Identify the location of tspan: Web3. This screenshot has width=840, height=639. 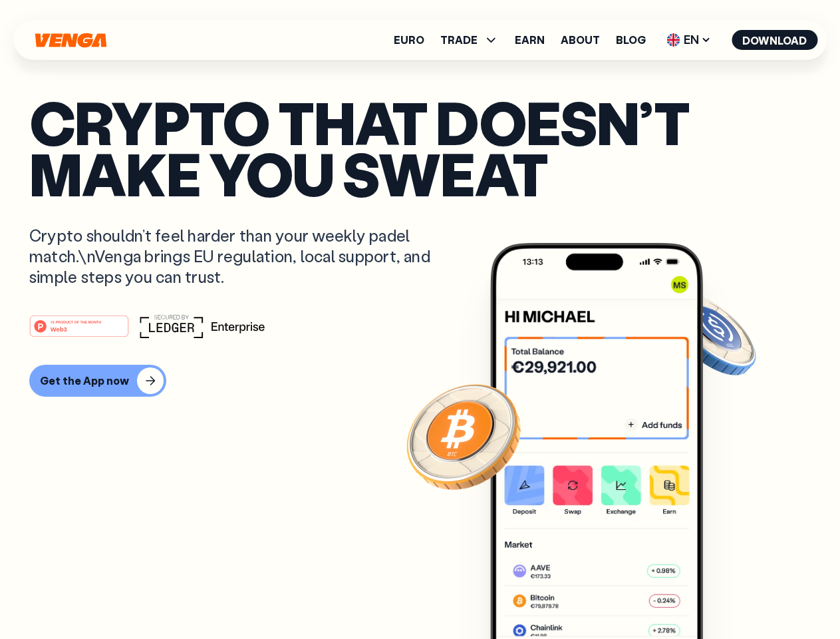
(58, 328).